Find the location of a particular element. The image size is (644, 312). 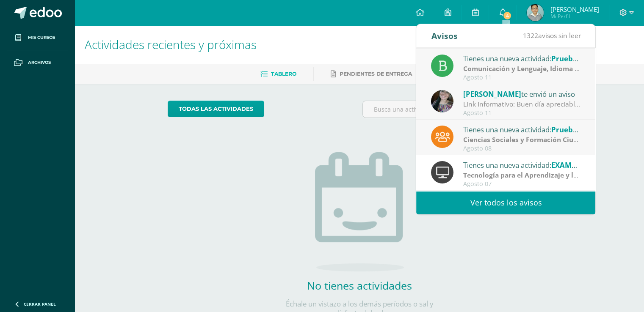

span: 1322 is located at coordinates (531, 36).